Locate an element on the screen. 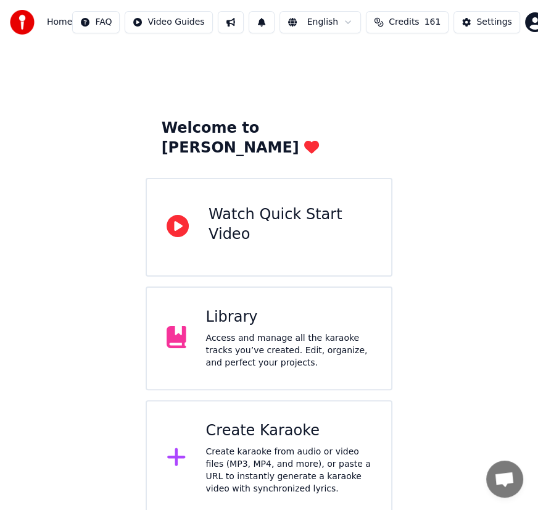 This screenshot has height=510, width=538. span: 161 is located at coordinates (432, 22).